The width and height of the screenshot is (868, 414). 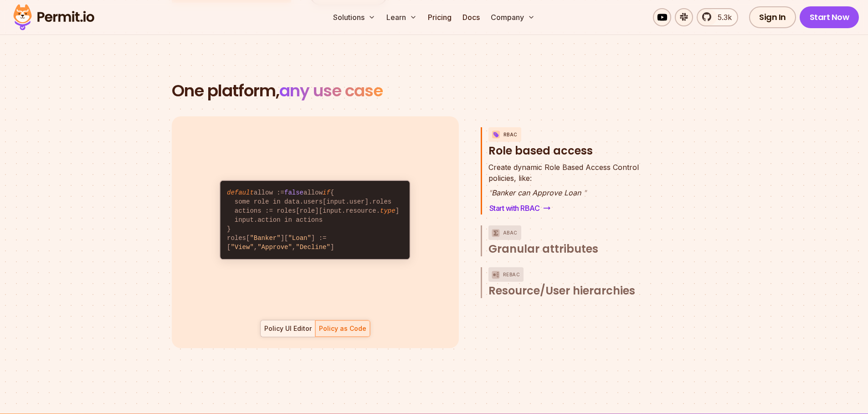 I want to click on a: Pricing, so click(x=439, y=17).